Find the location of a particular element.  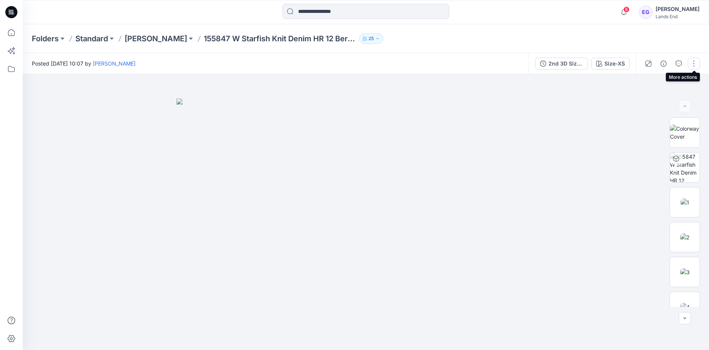

p: 25 is located at coordinates (371, 39).